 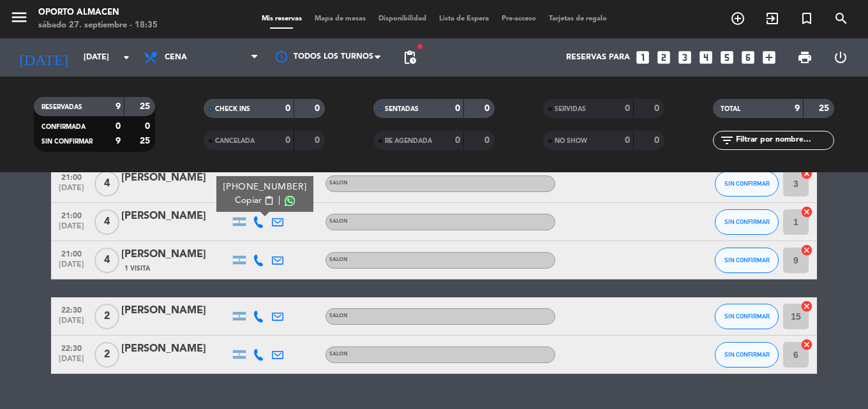 What do you see at coordinates (19, 19) in the screenshot?
I see `button: menu` at bounding box center [19, 19].